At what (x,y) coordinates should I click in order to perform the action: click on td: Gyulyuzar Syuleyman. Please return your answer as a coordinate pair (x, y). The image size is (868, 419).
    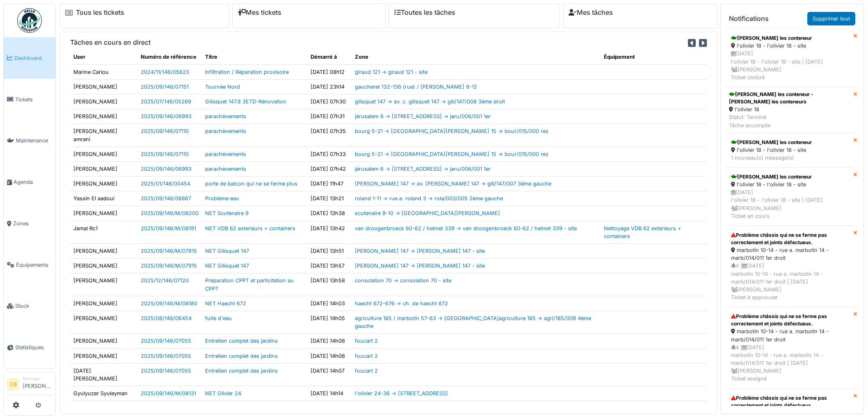
    Looking at the image, I should click on (104, 393).